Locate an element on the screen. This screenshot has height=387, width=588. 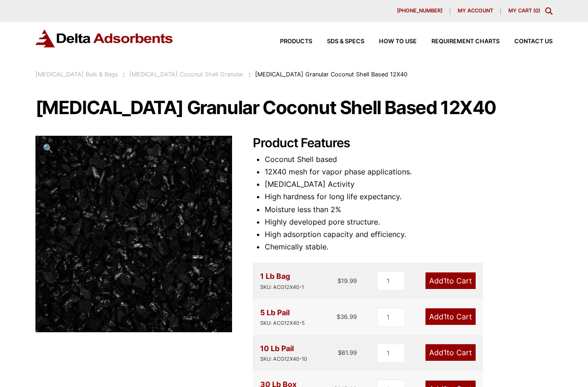
a: My account is located at coordinates (476, 11).